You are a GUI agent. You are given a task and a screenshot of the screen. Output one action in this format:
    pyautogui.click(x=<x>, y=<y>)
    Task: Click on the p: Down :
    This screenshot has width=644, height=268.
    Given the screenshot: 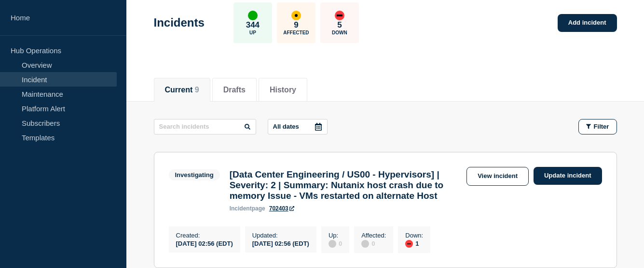 What is the action you would take?
    pyautogui.click(x=414, y=235)
    